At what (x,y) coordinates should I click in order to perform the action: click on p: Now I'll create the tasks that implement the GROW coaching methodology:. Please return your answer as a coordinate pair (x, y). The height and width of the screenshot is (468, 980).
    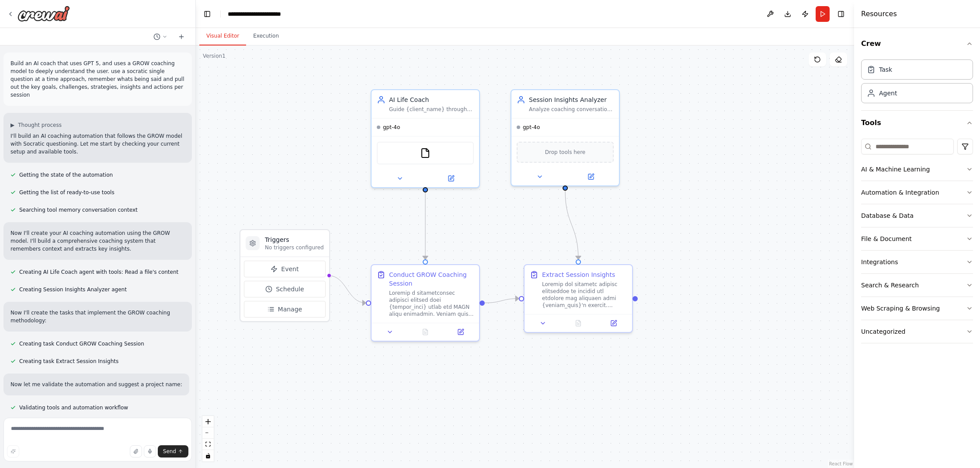
    Looking at the image, I should click on (98, 317).